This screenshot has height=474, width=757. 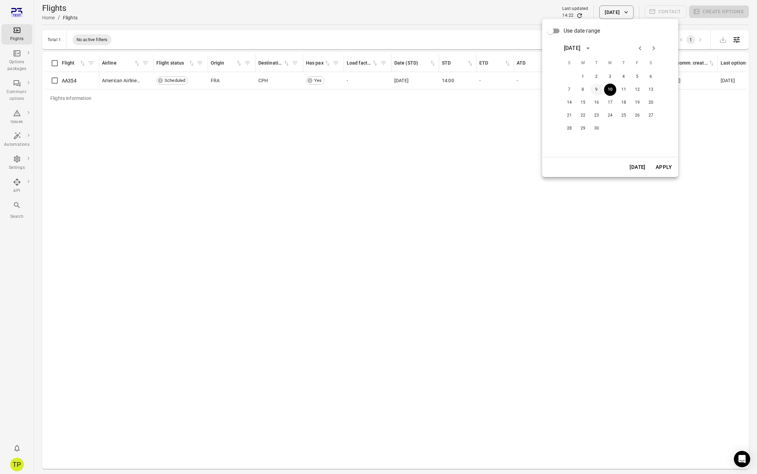 What do you see at coordinates (597, 63) in the screenshot?
I see `span: Tuesday` at bounding box center [597, 63].